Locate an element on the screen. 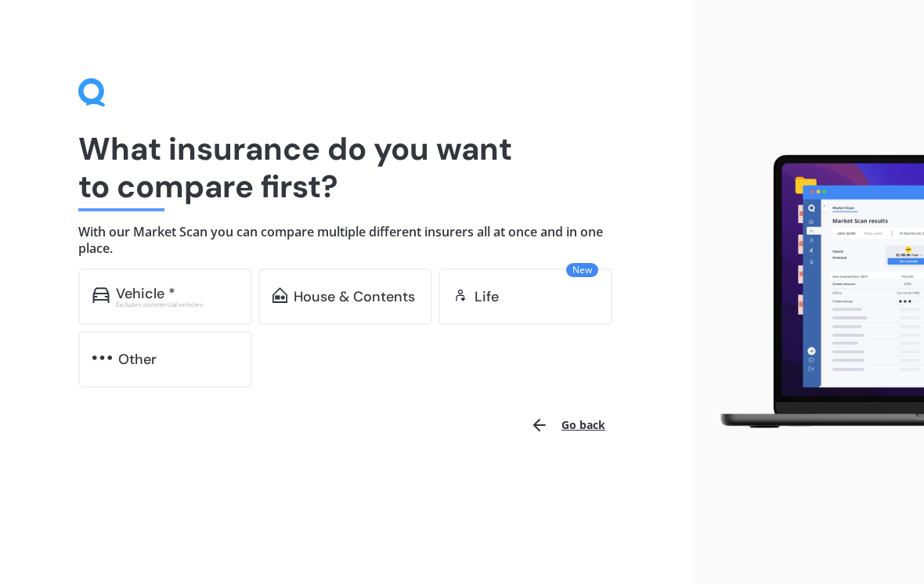  img: laptop.webp is located at coordinates (814, 292).